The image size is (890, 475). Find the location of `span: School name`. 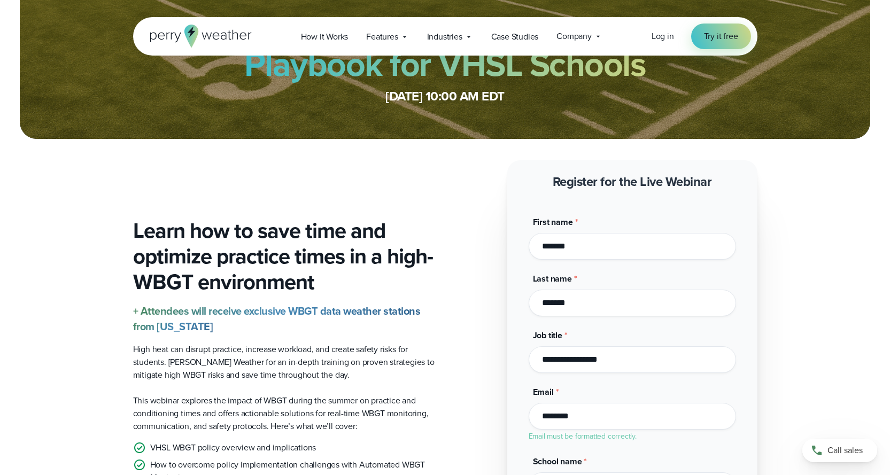

span: School name is located at coordinates (557, 461).